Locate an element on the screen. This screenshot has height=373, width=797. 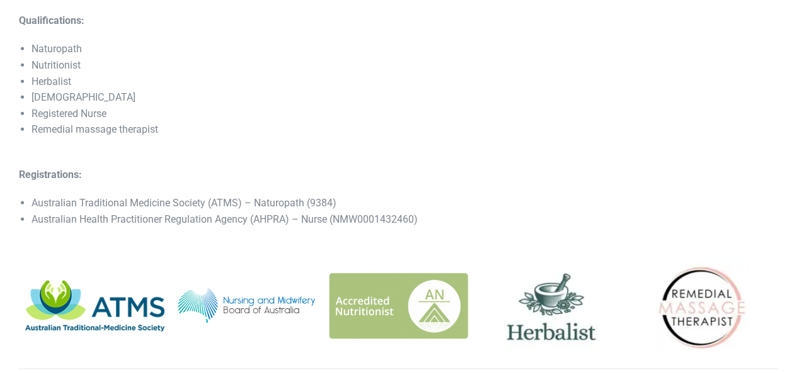
img: Australian Traditional Medicine Society Member is located at coordinates (94, 306).